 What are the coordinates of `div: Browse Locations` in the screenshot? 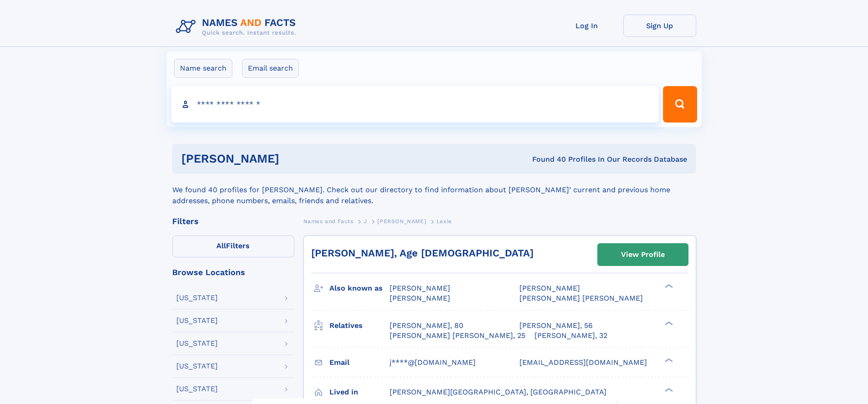 It's located at (233, 272).